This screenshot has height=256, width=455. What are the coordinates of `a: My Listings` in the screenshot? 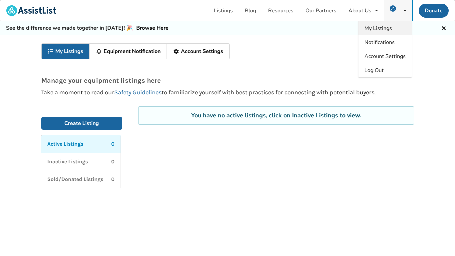 It's located at (66, 51).